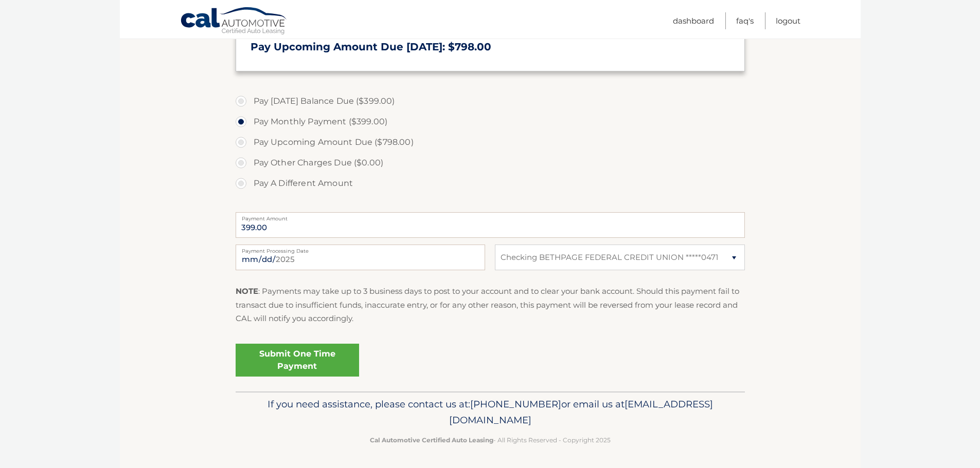 This screenshot has height=468, width=980. I want to click on label: Pay A Different Amount, so click(490, 183).